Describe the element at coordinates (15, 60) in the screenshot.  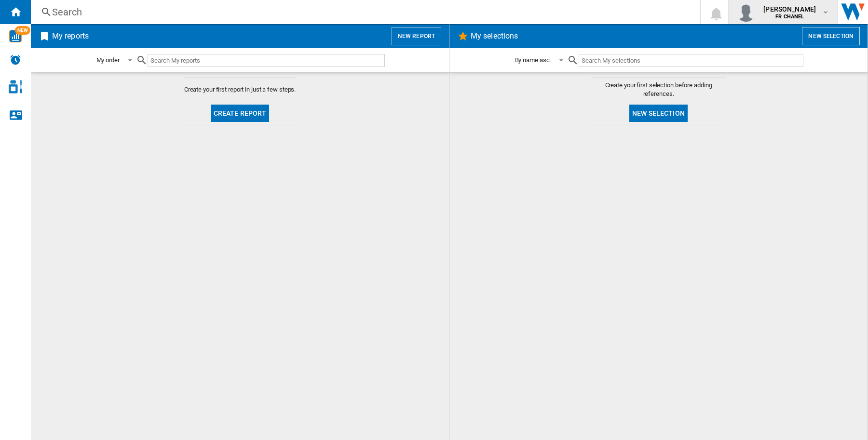
I see `img: alerts-logo.svg` at that location.